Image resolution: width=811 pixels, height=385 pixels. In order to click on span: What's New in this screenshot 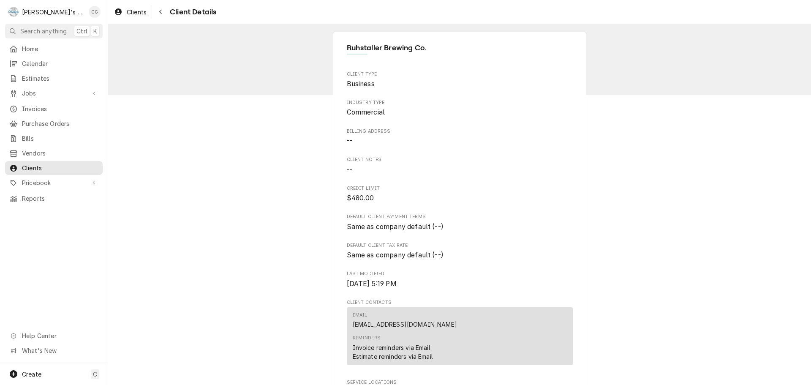, I will do `click(60, 350)`.